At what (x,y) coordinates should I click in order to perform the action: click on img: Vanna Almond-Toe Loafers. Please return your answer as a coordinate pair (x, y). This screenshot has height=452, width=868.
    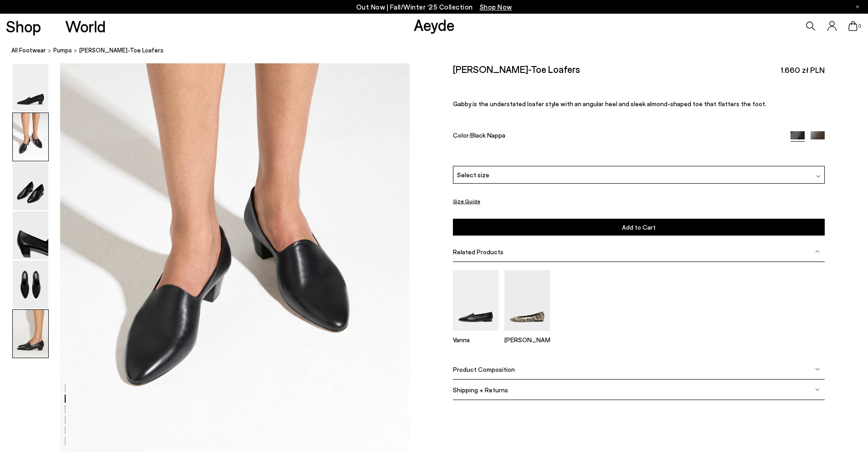
    Looking at the image, I should click on (475, 300).